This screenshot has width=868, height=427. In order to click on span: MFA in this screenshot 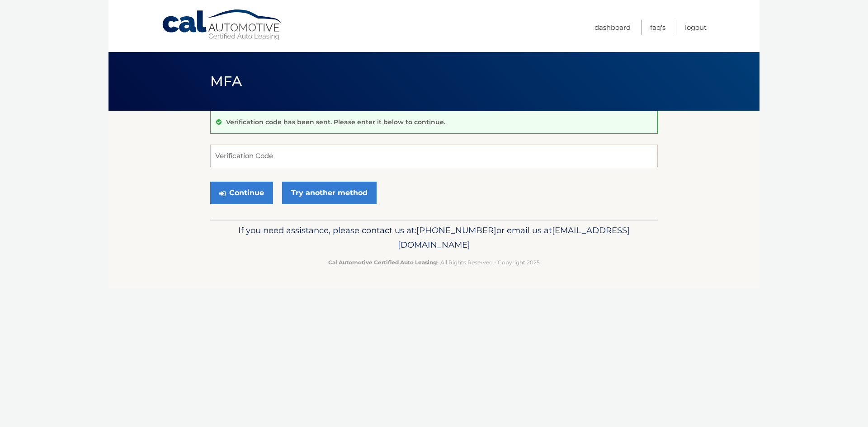, I will do `click(226, 81)`.